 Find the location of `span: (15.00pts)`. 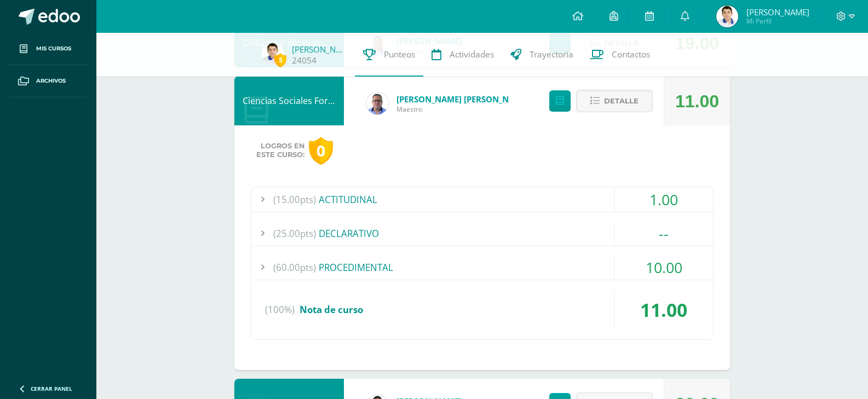

span: (15.00pts) is located at coordinates (295, 199).